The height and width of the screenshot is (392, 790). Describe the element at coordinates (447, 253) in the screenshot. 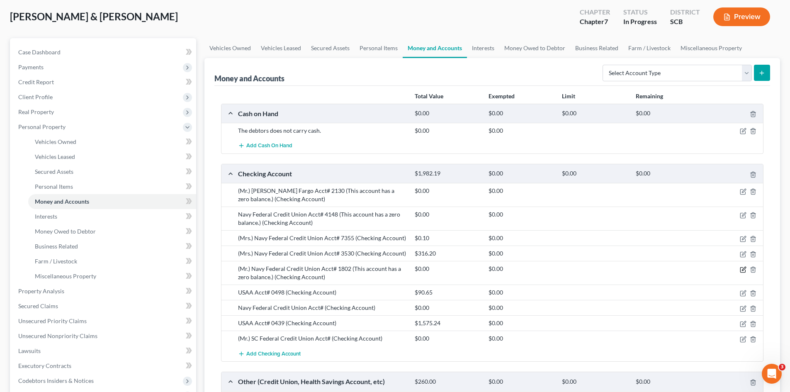

I see `div: $316.20` at that location.